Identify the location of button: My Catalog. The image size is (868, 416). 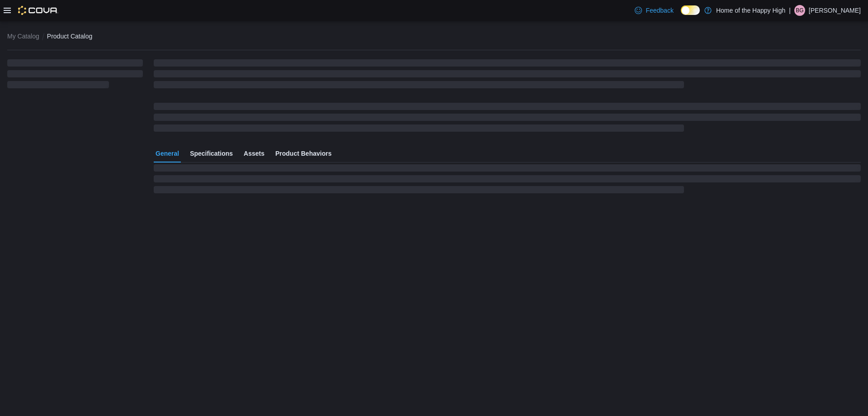
(23, 36).